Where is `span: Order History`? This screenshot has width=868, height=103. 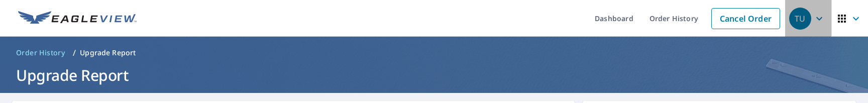
span: Order History is located at coordinates (40, 53).